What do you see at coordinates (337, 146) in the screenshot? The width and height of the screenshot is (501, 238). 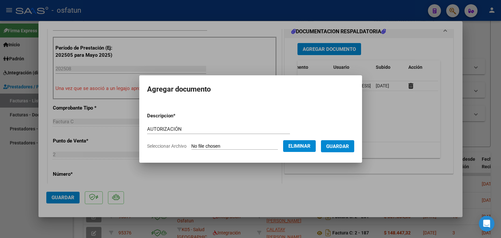 I see `button: Guardar` at bounding box center [337, 146].